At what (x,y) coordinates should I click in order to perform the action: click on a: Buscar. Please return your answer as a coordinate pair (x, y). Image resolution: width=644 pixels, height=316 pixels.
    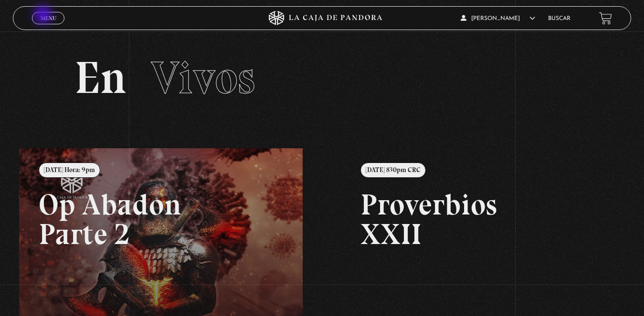
    Looking at the image, I should click on (559, 18).